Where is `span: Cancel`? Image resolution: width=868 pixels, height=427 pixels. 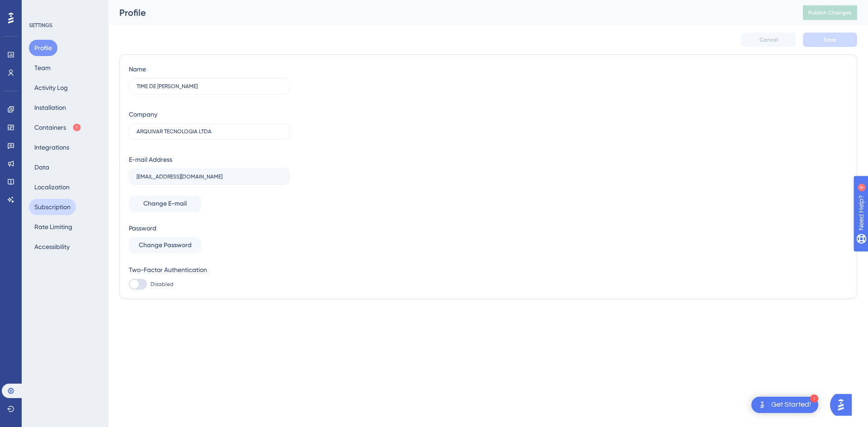
span: Cancel is located at coordinates (769, 40).